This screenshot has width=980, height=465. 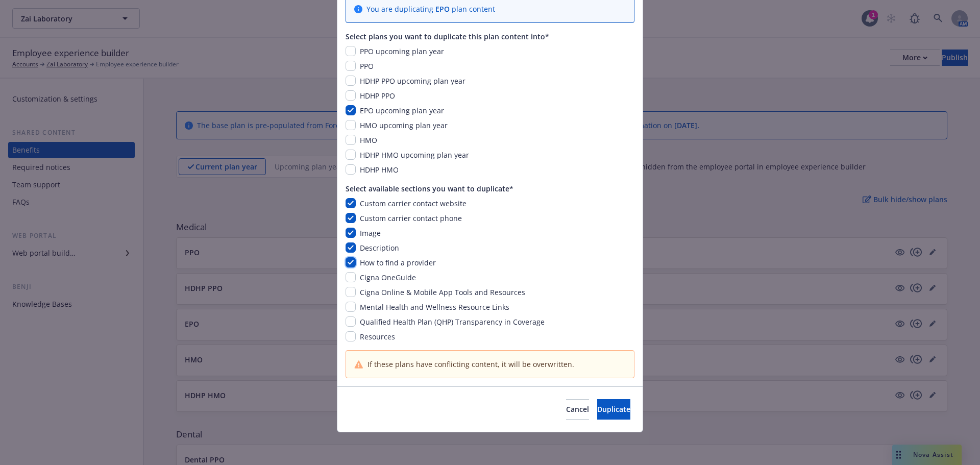 I want to click on span: If these plans have conflicting content, it will be overwritten., so click(x=470, y=364).